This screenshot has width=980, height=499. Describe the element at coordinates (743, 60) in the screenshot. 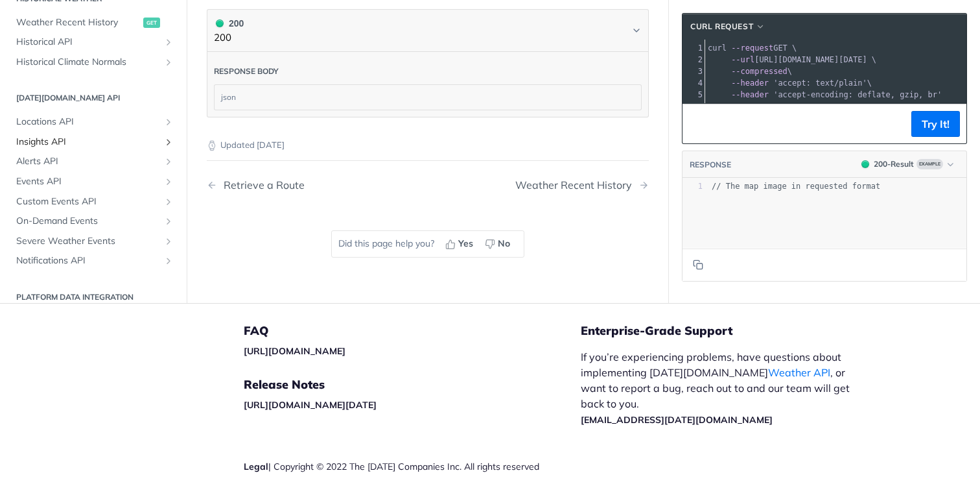

I see `span: --url` at that location.